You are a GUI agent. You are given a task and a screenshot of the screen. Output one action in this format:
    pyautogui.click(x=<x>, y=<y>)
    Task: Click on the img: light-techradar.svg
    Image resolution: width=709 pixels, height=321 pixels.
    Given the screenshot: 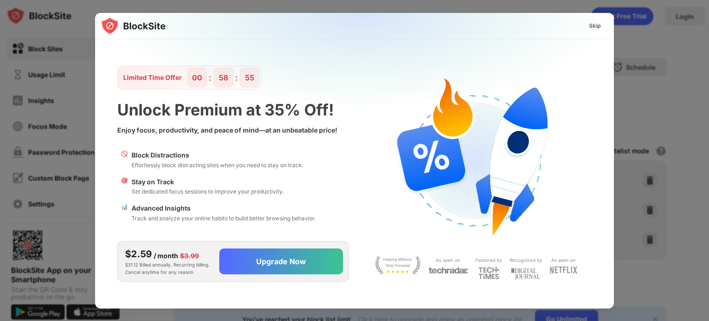 What is the action you would take?
    pyautogui.click(x=448, y=270)
    